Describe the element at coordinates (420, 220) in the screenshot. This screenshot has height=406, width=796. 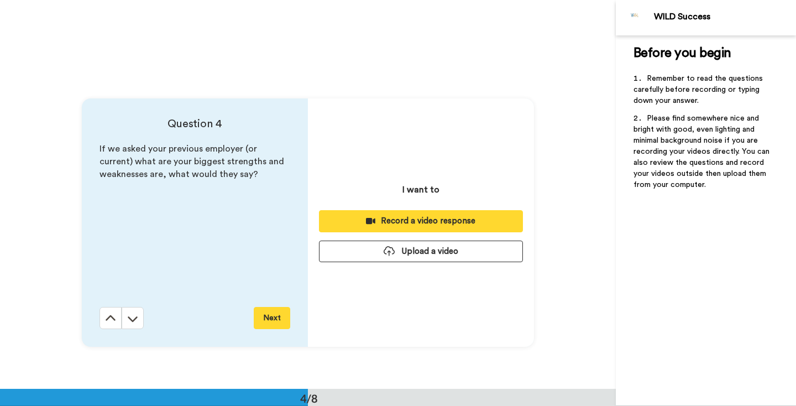
I see `div: Record a video response` at that location.